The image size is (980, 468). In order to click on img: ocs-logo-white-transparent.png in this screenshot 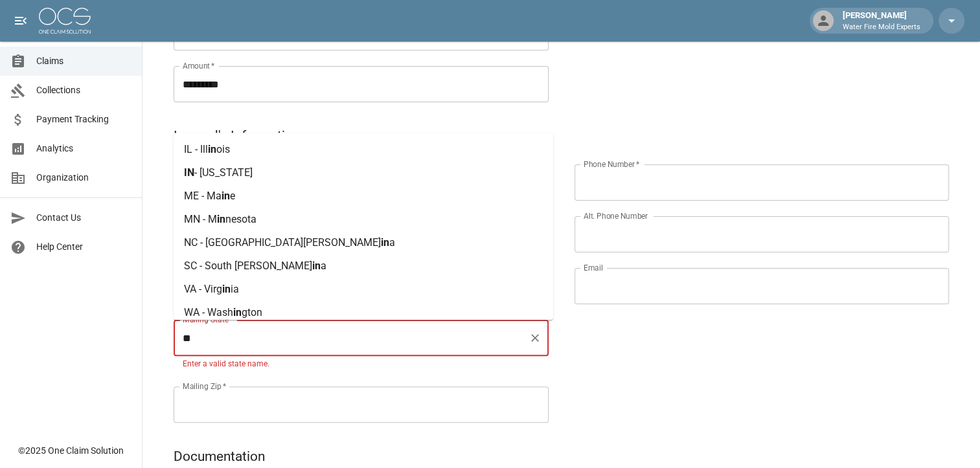, I will do `click(65, 21)`.